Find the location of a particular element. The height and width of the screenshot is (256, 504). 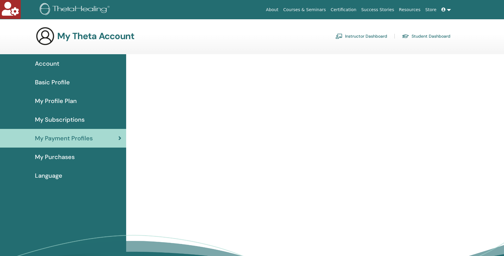

img: logo.png is located at coordinates (76, 10).